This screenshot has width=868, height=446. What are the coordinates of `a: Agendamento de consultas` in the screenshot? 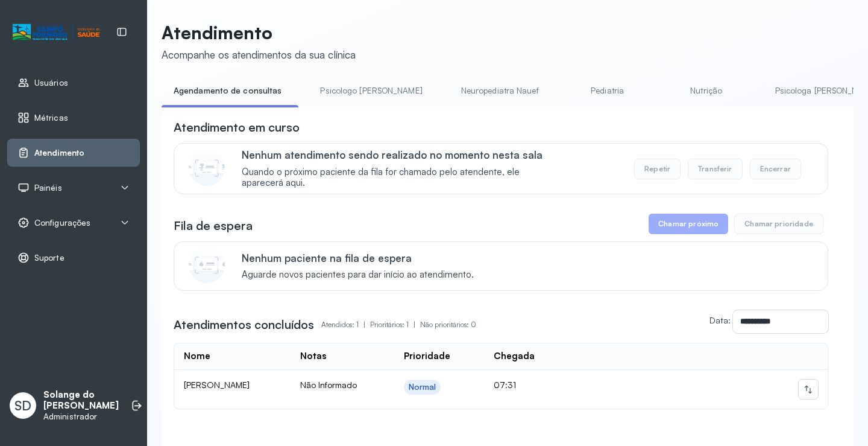 It's located at (228, 91).